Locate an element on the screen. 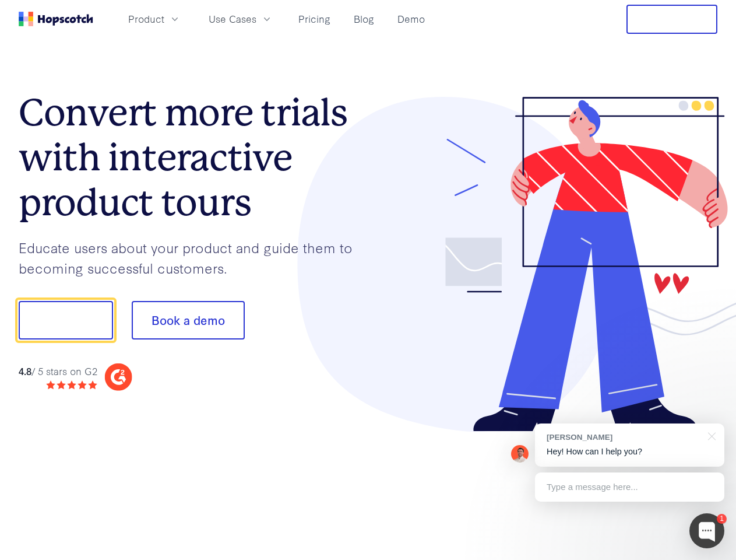 The image size is (736, 560). a: Free Trial is located at coordinates (672, 20).